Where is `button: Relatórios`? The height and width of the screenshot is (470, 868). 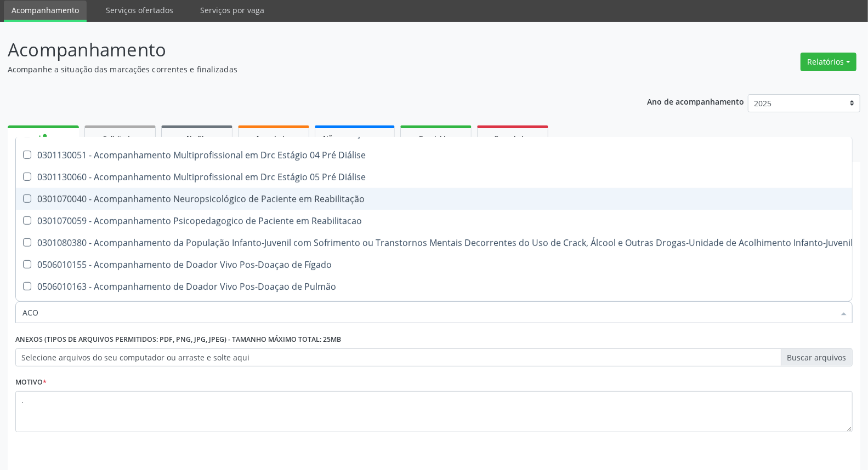 button: Relatórios is located at coordinates (829, 62).